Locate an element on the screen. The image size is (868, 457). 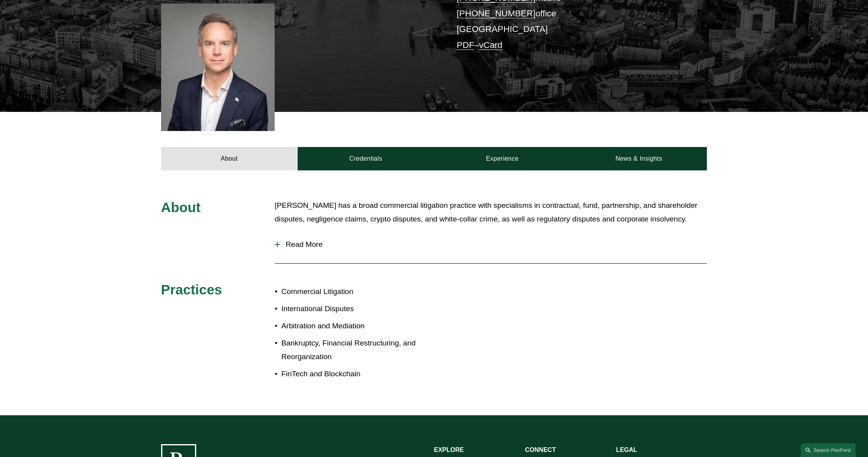
a: Credentials is located at coordinates (366, 159).